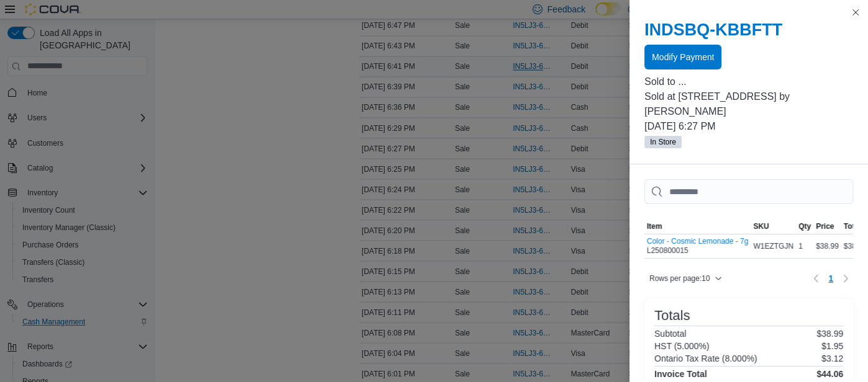 The height and width of the screenshot is (382, 868). I want to click on h4: $44.06, so click(829, 374).